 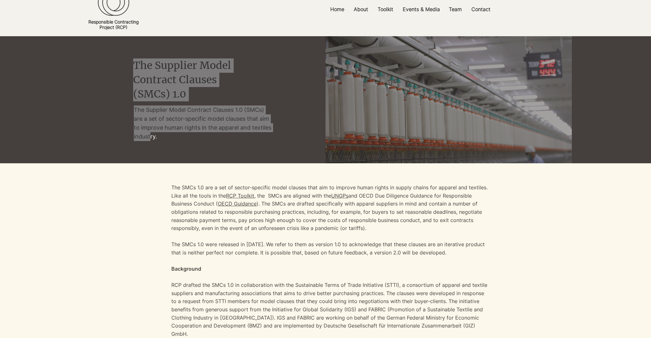 What do you see at coordinates (385, 9) in the screenshot?
I see `a: Toolkit` at bounding box center [385, 9].